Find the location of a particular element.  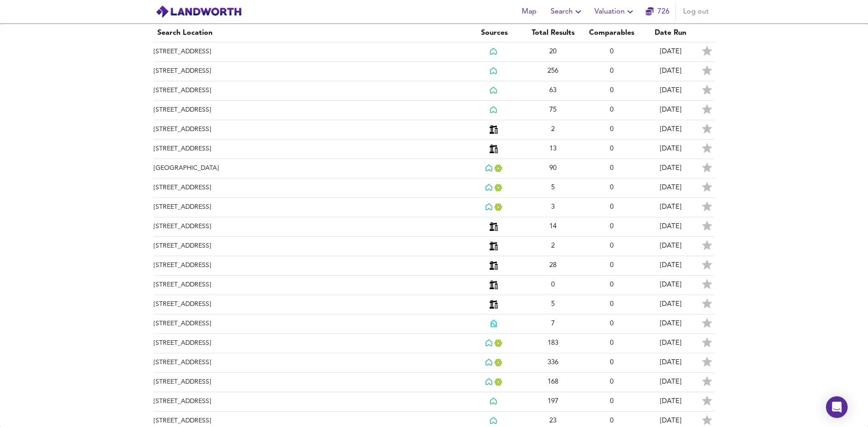

td: 168 is located at coordinates (553, 382).